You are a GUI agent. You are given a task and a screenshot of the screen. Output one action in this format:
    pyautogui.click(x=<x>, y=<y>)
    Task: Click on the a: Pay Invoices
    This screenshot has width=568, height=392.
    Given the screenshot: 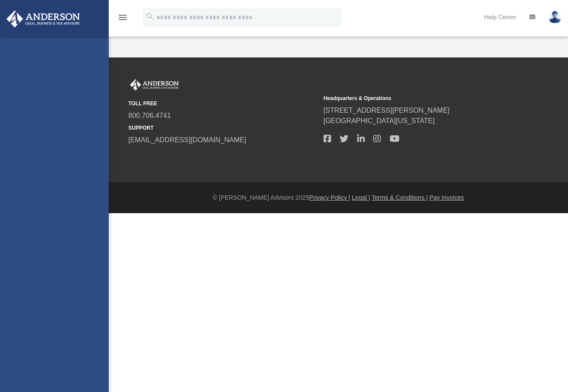 What is the action you would take?
    pyautogui.click(x=446, y=197)
    